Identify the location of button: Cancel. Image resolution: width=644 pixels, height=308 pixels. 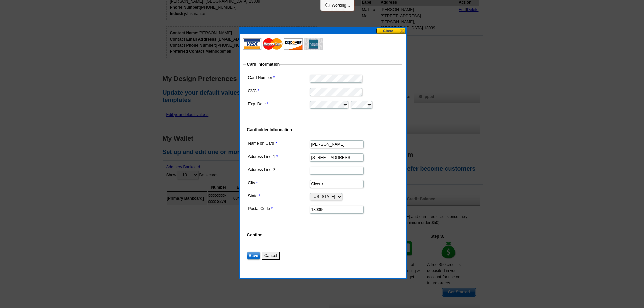
(271, 256).